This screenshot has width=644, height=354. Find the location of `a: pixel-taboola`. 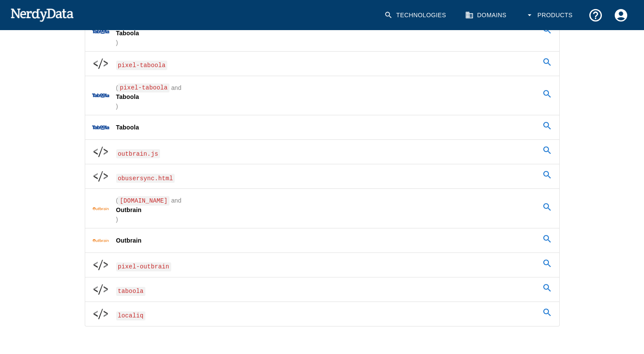

a: pixel-taboola is located at coordinates (322, 64).